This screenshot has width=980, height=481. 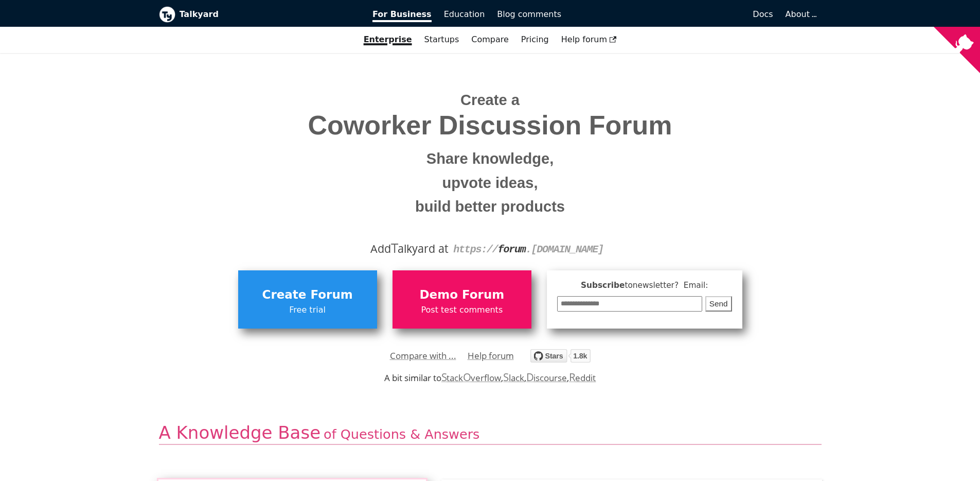 I want to click on div: Add alkyard at, so click(x=490, y=249).